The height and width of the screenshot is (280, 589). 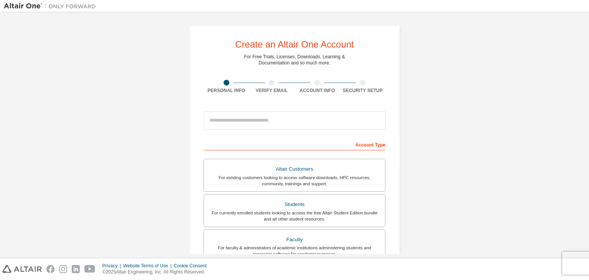 I want to click on div: For faculty & administrators of academic institutions administering students and accessing softwa..., so click(x=294, y=251).